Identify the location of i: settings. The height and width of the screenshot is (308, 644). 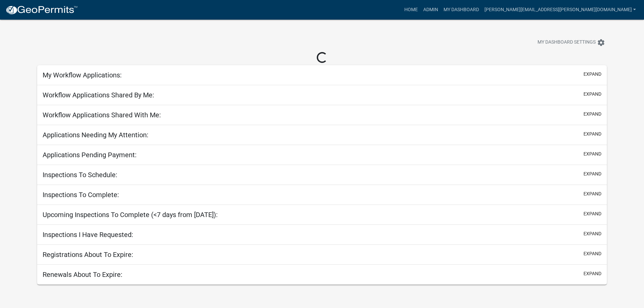
(602, 42).